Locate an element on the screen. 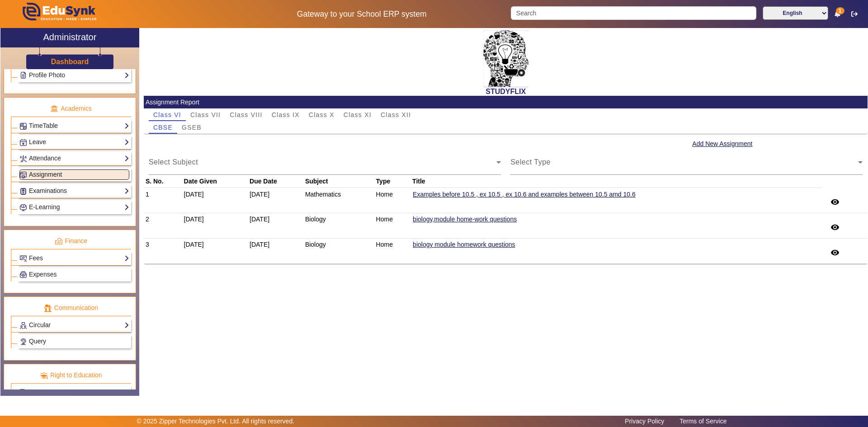 This screenshot has height=427, width=868. mat-card-header: Assignment Report is located at coordinates (506, 102).